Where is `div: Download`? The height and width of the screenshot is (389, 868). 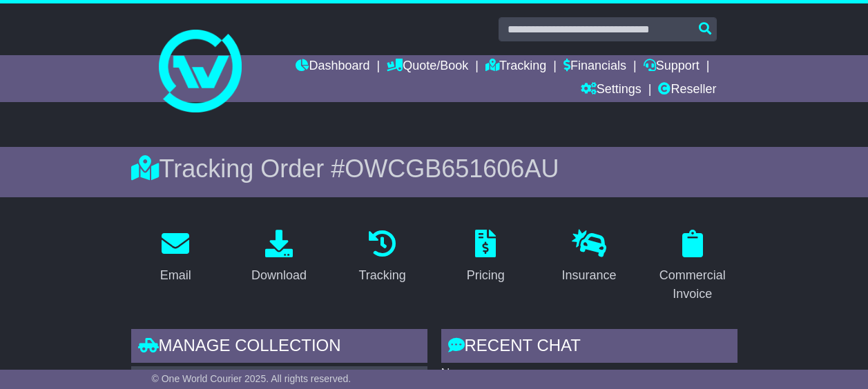
div: Download is located at coordinates (279, 276).